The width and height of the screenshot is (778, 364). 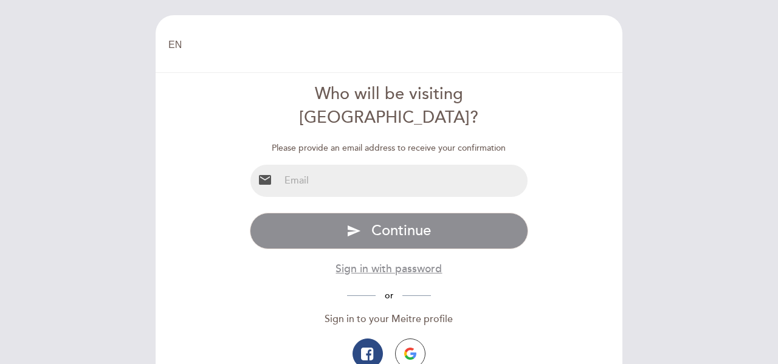 I want to click on button: send Continue, so click(x=389, y=231).